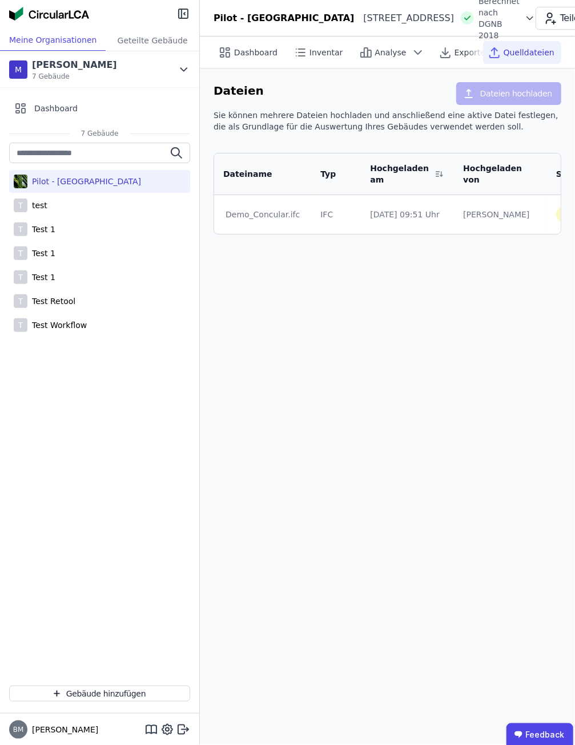 This screenshot has width=575, height=745. Describe the element at coordinates (18, 730) in the screenshot. I see `span: BM` at that location.